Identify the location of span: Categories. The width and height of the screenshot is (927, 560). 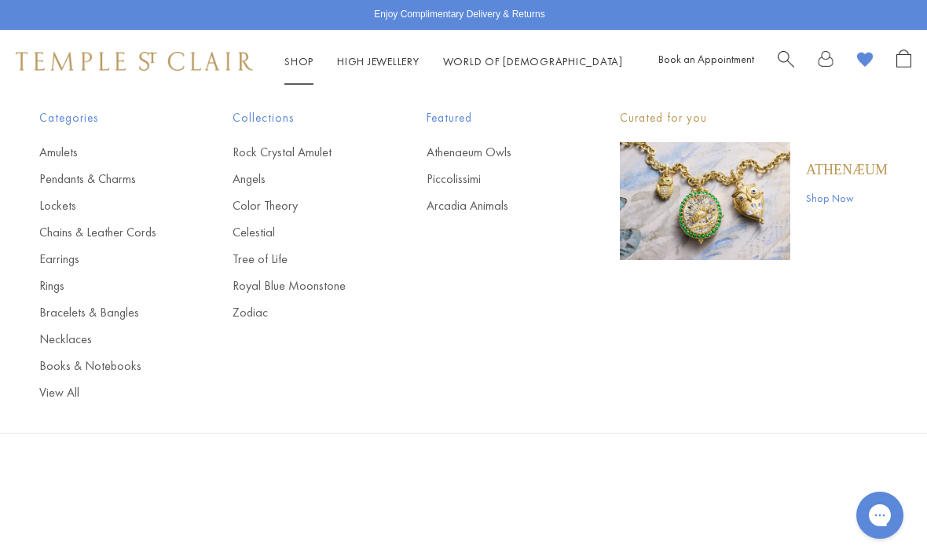
(104, 118).